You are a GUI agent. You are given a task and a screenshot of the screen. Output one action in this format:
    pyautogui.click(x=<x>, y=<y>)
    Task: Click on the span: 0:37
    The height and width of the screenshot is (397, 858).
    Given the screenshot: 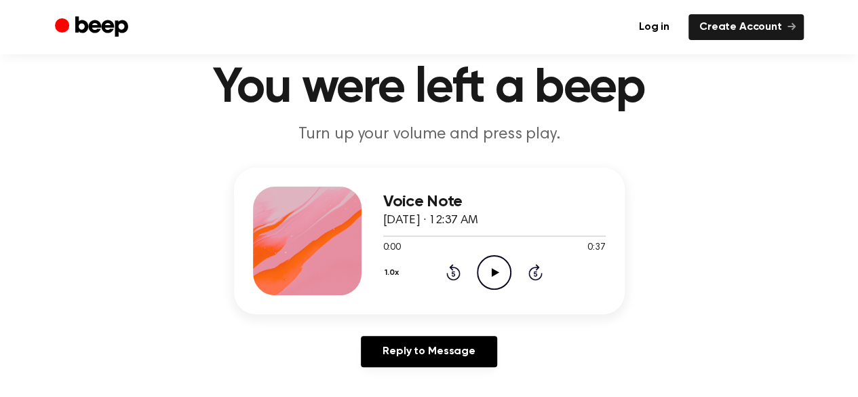 What is the action you would take?
    pyautogui.click(x=596, y=248)
    